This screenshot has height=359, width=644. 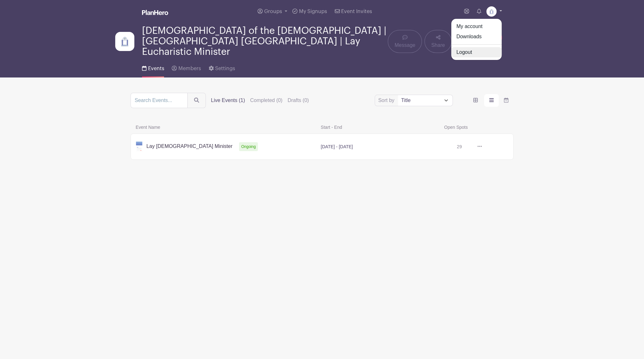 What do you see at coordinates (266, 101) in the screenshot?
I see `label: Completed (0)` at bounding box center [266, 101].